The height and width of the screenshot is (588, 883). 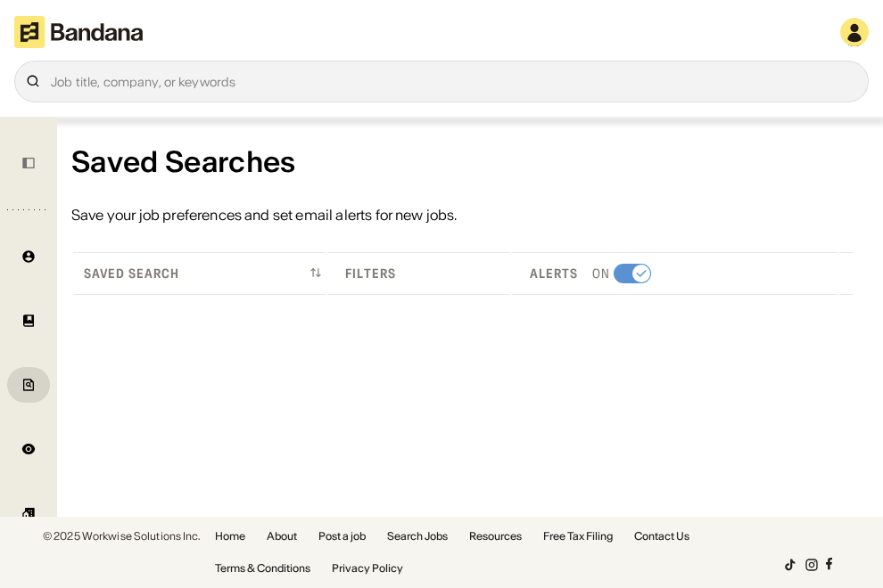 What do you see at coordinates (463, 215) in the screenshot?
I see `div: Save your job preferences and set email alerts for new jobs.` at bounding box center [463, 215].